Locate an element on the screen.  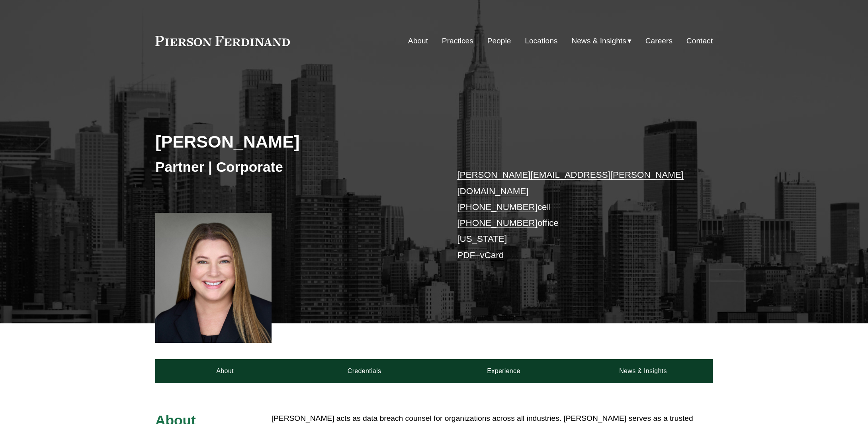
a: PDF is located at coordinates (465, 255).